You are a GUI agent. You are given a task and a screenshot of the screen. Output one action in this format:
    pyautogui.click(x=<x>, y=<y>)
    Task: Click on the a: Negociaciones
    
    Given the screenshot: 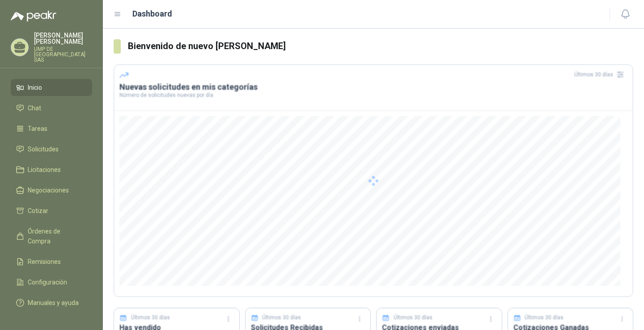 What is the action you would take?
    pyautogui.click(x=52, y=190)
    